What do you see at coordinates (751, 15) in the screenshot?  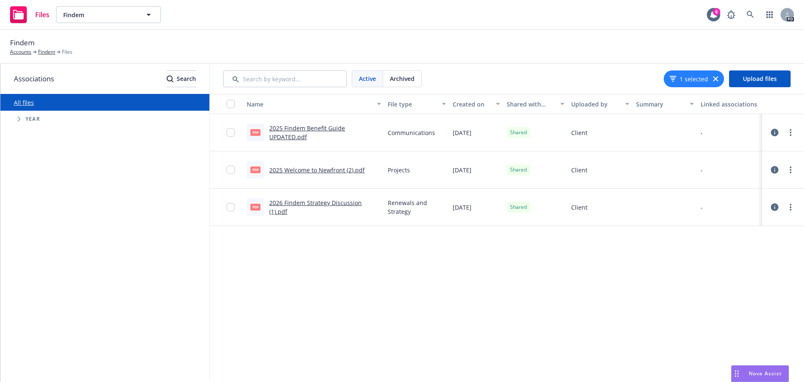 I see `a: Search` at bounding box center [751, 15].